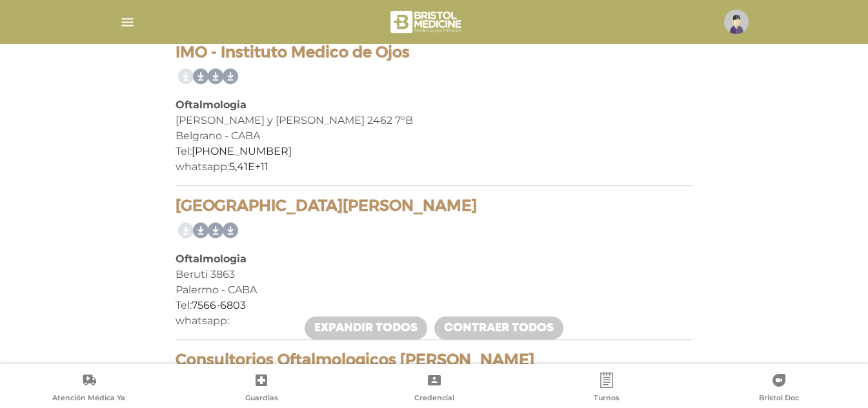  What do you see at coordinates (434, 290) in the screenshot?
I see `div: Palermo - CABA` at bounding box center [434, 290].